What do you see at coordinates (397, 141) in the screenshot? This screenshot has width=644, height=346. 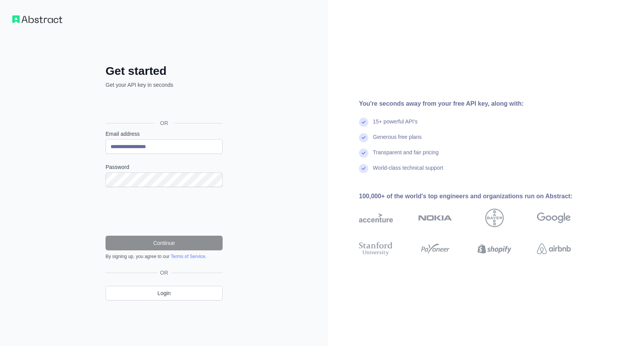 I see `div: Generous free plans` at bounding box center [397, 141].